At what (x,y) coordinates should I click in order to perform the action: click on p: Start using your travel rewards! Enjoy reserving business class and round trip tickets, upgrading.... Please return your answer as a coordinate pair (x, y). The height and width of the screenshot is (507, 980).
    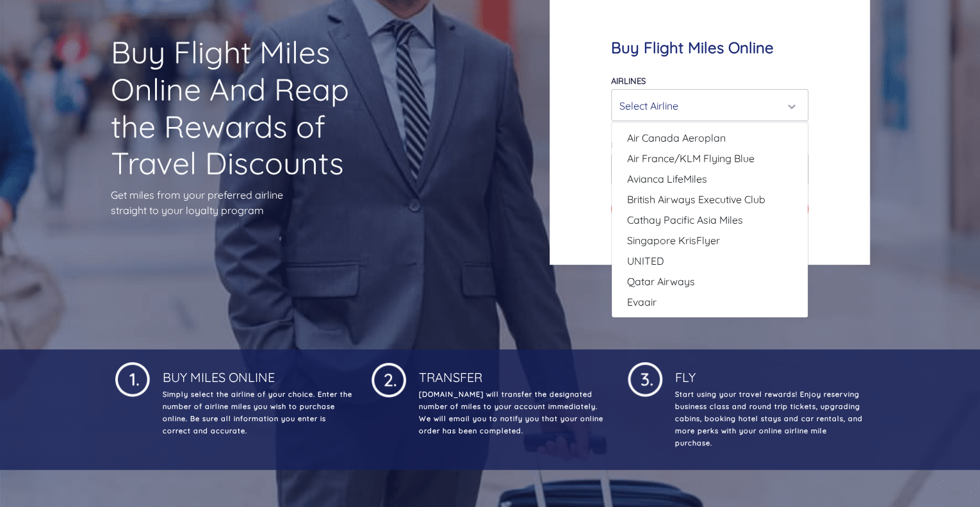
    Looking at the image, I should click on (768, 419).